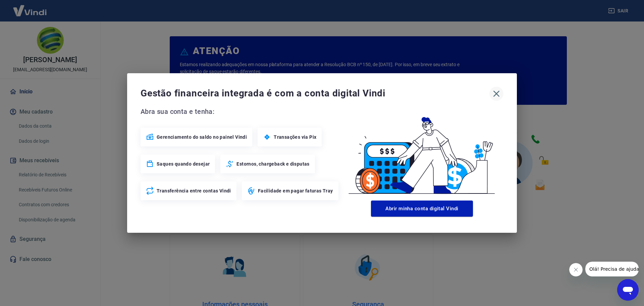 The width and height of the screenshot is (644, 306). I want to click on span: Saques quando desejar, so click(183, 164).